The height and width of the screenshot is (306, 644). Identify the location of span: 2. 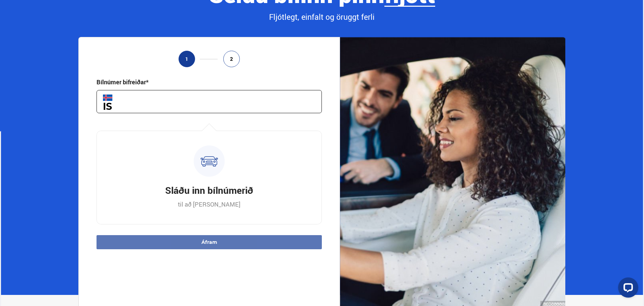
(231, 59).